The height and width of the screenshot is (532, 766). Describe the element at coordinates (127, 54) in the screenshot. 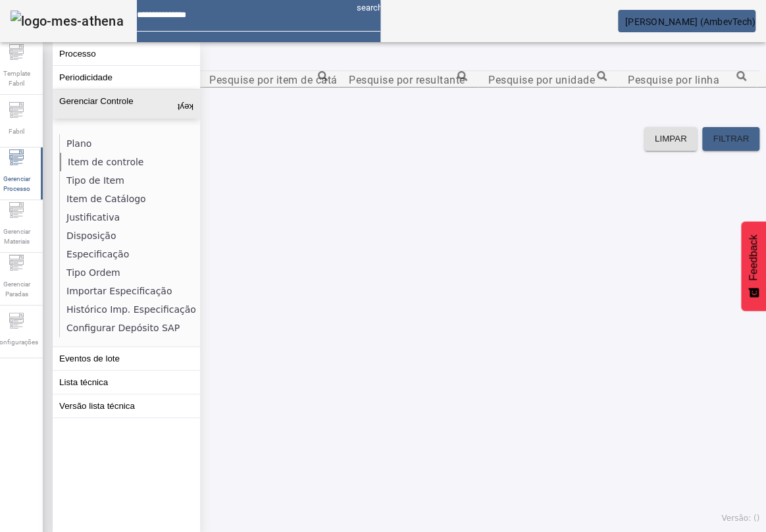

I see `button: Processo` at that location.